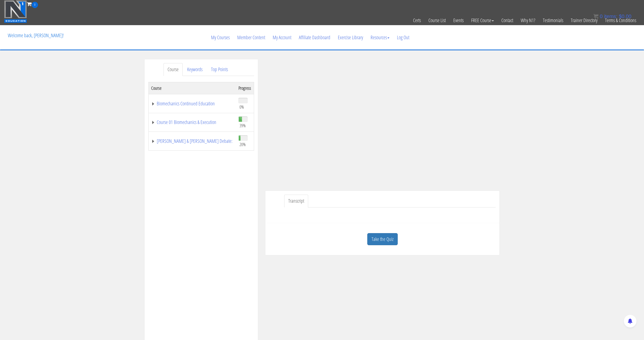 This screenshot has width=644, height=340. I want to click on th: Course, so click(193, 88).